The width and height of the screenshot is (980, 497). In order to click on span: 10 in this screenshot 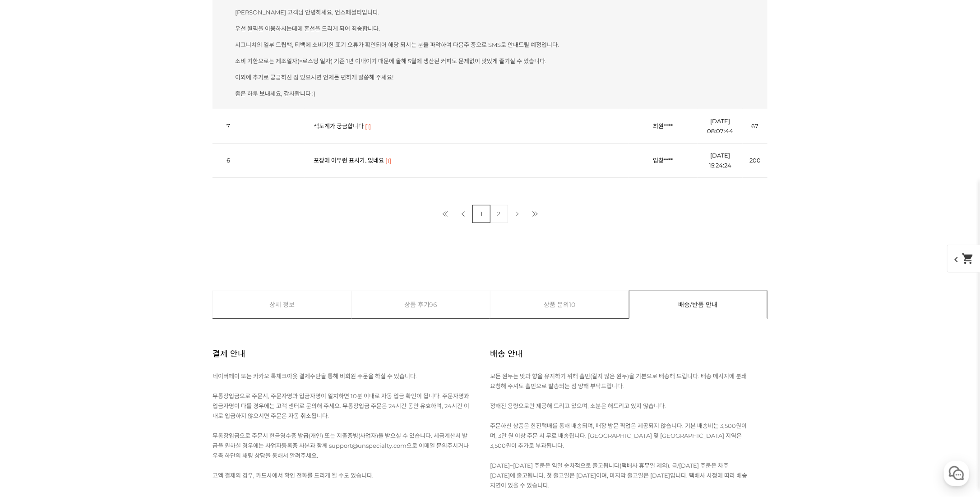, I will do `click(572, 304)`.